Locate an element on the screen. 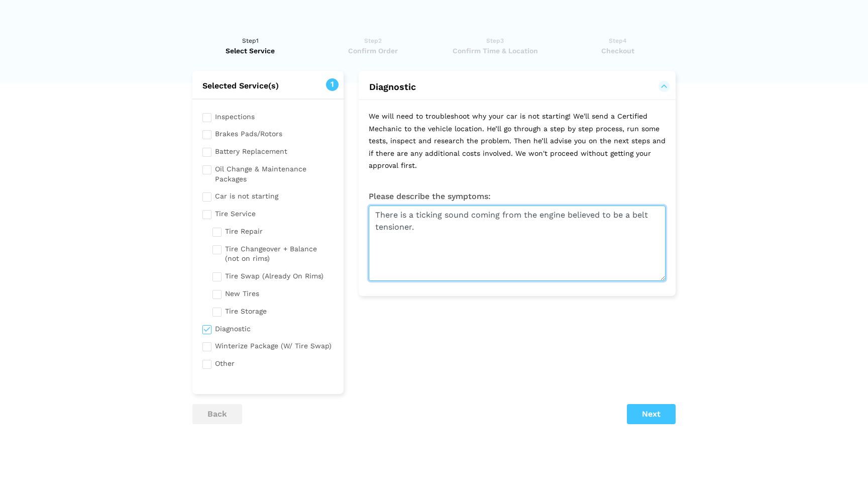  button: Next is located at coordinates (651, 414).